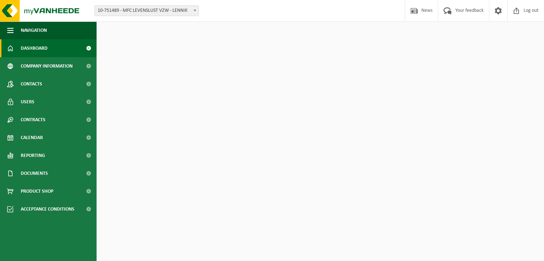 This screenshot has width=544, height=261. What do you see at coordinates (31, 84) in the screenshot?
I see `span: Contacts` at bounding box center [31, 84].